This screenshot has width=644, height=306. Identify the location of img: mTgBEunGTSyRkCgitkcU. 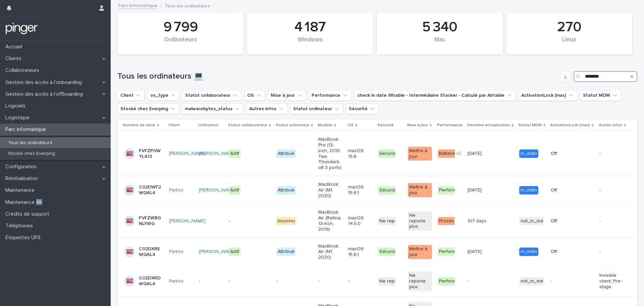
(21, 29).